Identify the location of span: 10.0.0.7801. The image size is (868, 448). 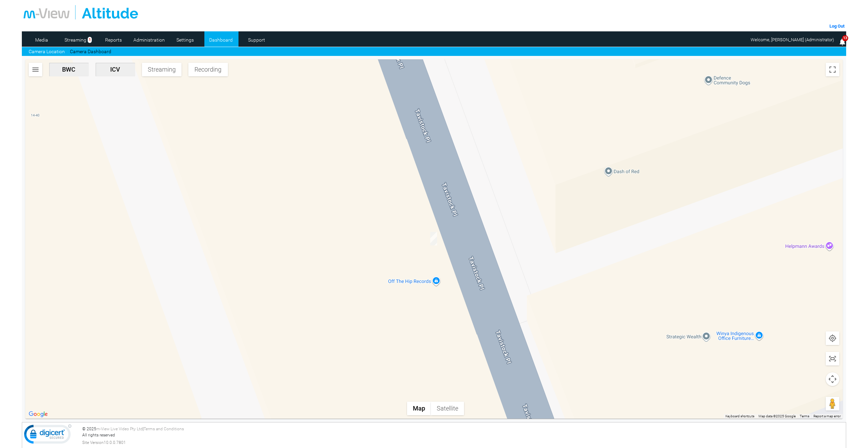
(114, 442).